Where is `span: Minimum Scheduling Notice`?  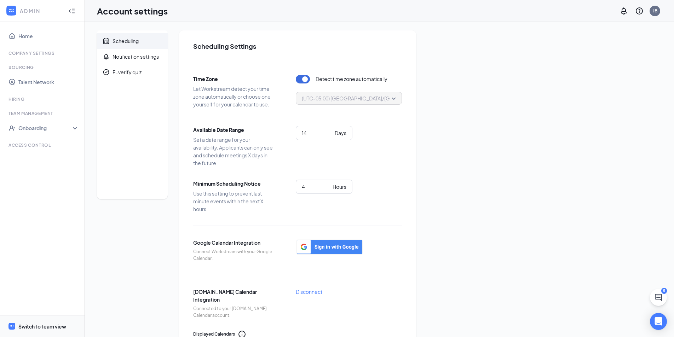 span: Minimum Scheduling Notice is located at coordinates (234, 184).